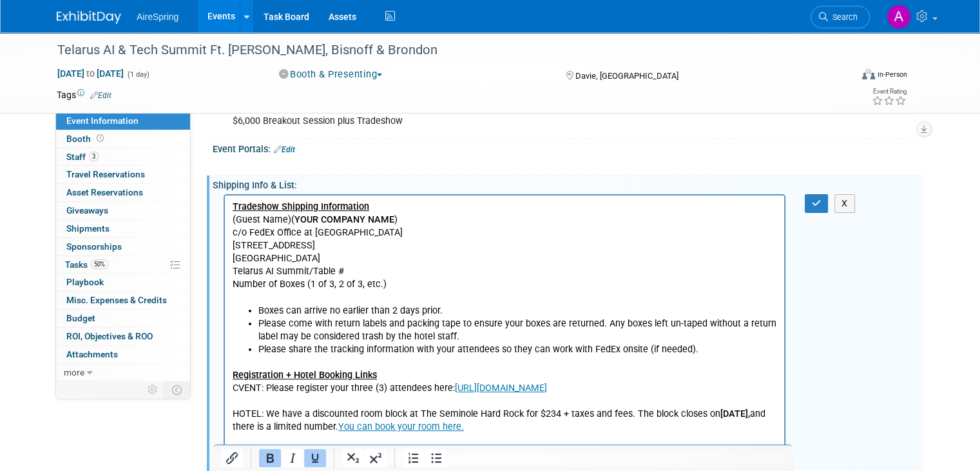 The height and width of the screenshot is (471, 980). What do you see at coordinates (123, 175) in the screenshot?
I see `a: Travel Reservations` at bounding box center [123, 175].